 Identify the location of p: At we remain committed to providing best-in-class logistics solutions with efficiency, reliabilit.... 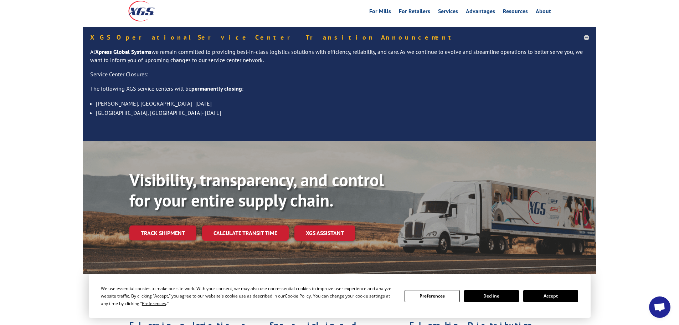
(340, 59).